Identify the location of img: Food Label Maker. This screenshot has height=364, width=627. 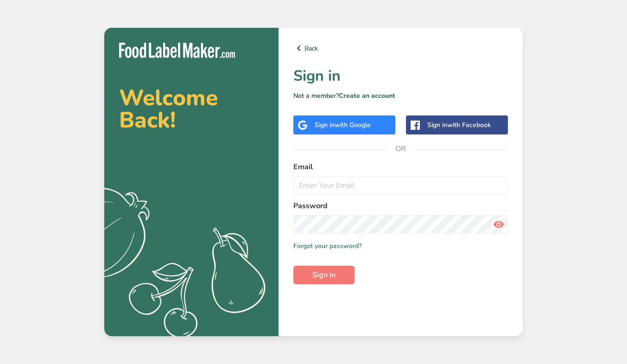
(177, 50).